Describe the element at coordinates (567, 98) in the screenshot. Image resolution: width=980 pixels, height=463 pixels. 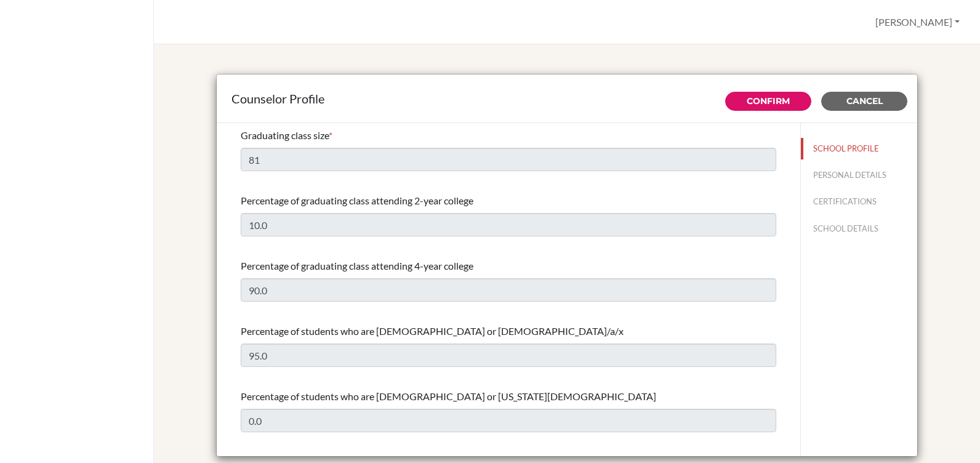
I see `div: Counselor Profile` at that location.